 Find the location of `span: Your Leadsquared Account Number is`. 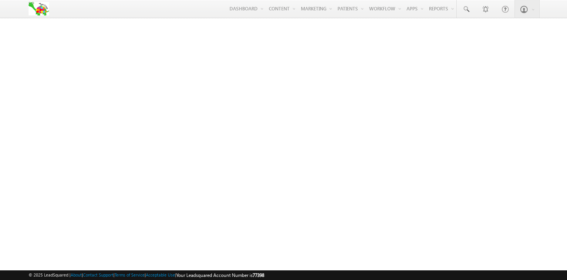

span: Your Leadsquared Account Number is is located at coordinates (220, 275).